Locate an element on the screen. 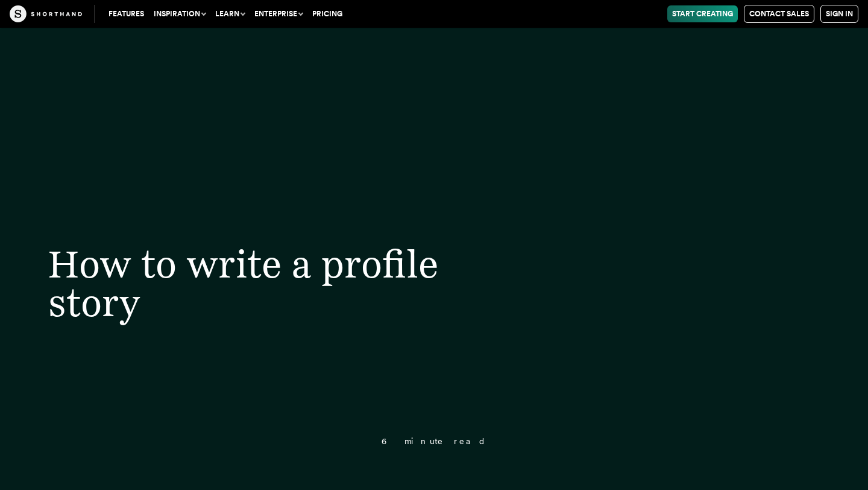 This screenshot has width=868, height=490. img: The Craft is located at coordinates (46, 14).